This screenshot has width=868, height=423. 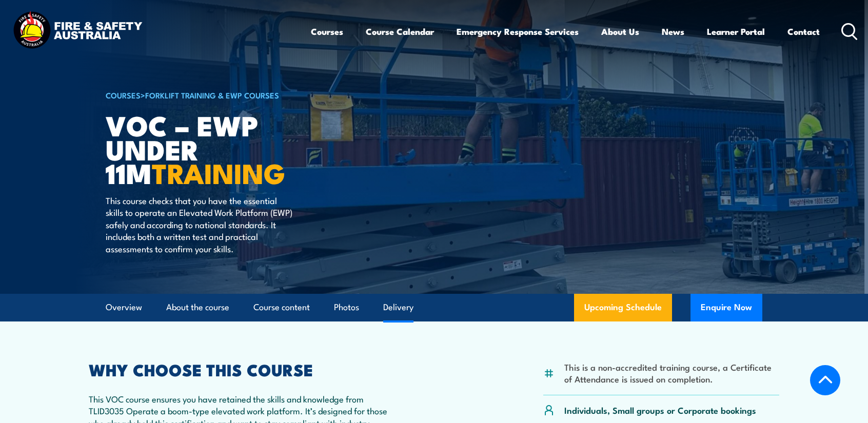 I want to click on a: Learner Portal, so click(x=735, y=31).